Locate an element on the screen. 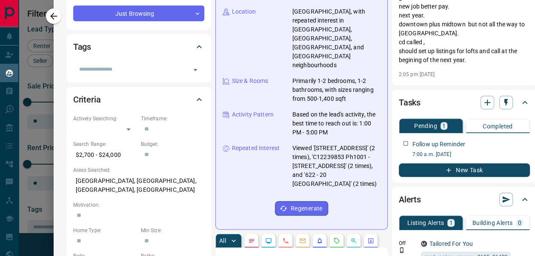 This screenshot has height=256, width=535. p: All is located at coordinates (223, 241).